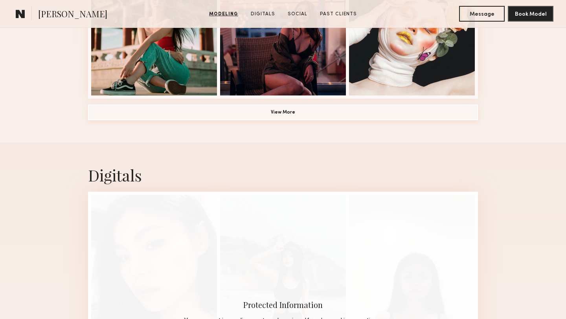 This screenshot has width=566, height=319. I want to click on a: Past Clients, so click(339, 14).